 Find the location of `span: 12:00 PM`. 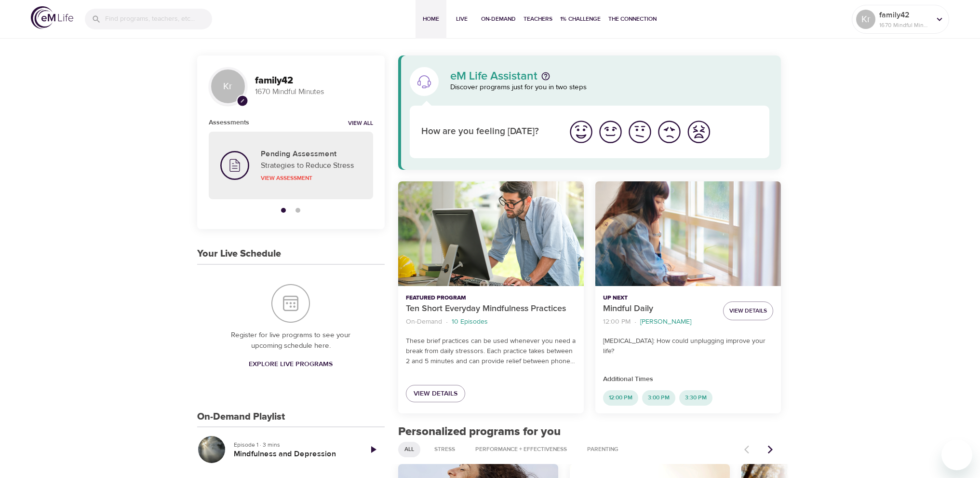

span: 12:00 PM is located at coordinates (621, 397).